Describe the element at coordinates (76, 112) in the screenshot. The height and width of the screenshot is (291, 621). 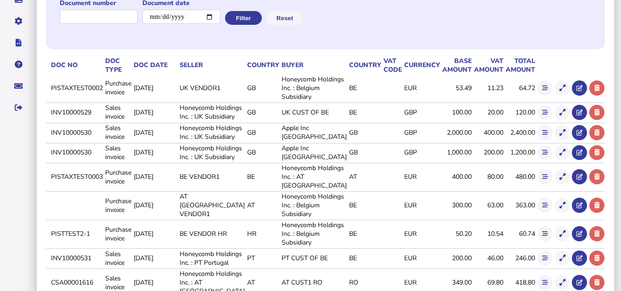
I see `td: INV10000529` at that location.